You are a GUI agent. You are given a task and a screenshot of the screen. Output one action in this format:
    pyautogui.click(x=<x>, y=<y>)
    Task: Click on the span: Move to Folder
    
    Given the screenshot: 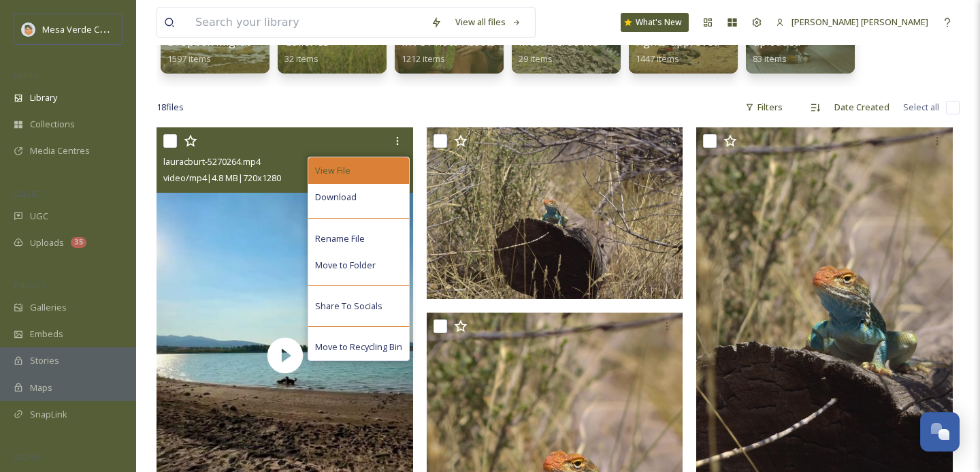 What is the action you would take?
    pyautogui.click(x=345, y=265)
    